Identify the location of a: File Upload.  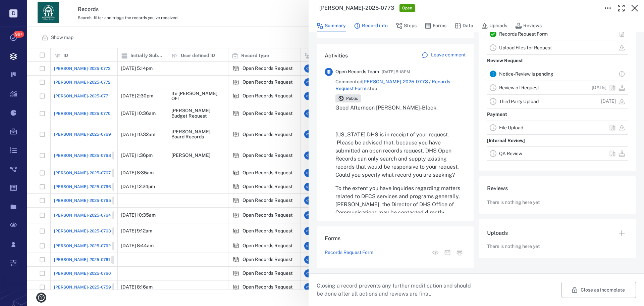
(512, 128).